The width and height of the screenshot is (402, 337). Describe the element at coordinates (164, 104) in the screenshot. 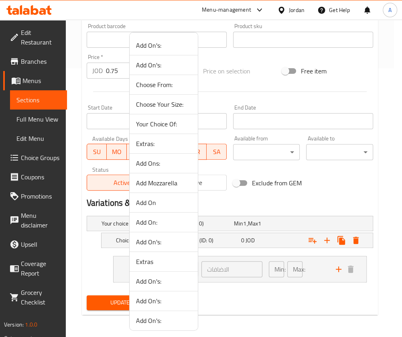

I see `span: Choose Your Size:` at that location.